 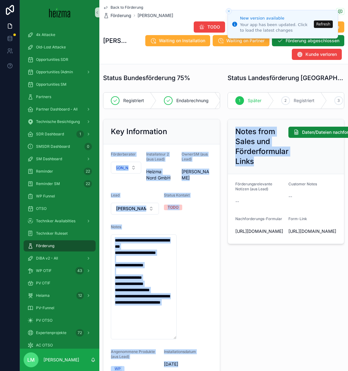 What do you see at coordinates (192, 101) in the screenshot?
I see `span: Endabrechnung` at bounding box center [192, 101].